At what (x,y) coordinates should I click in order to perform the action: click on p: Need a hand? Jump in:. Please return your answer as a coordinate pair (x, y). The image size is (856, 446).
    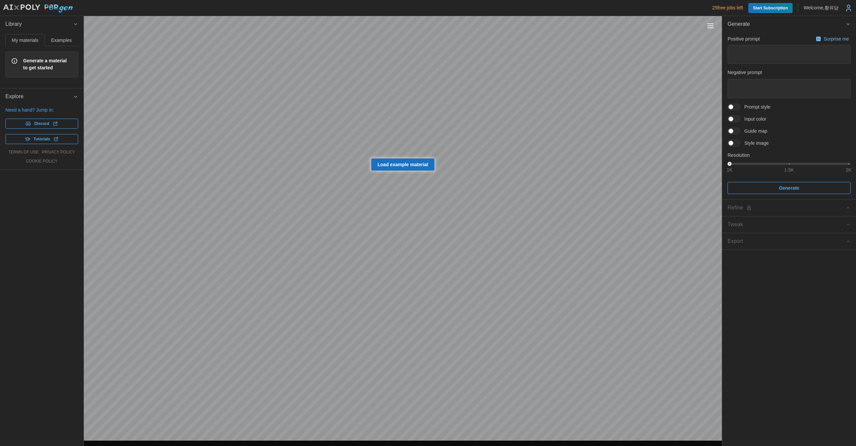
    Looking at the image, I should click on (42, 110).